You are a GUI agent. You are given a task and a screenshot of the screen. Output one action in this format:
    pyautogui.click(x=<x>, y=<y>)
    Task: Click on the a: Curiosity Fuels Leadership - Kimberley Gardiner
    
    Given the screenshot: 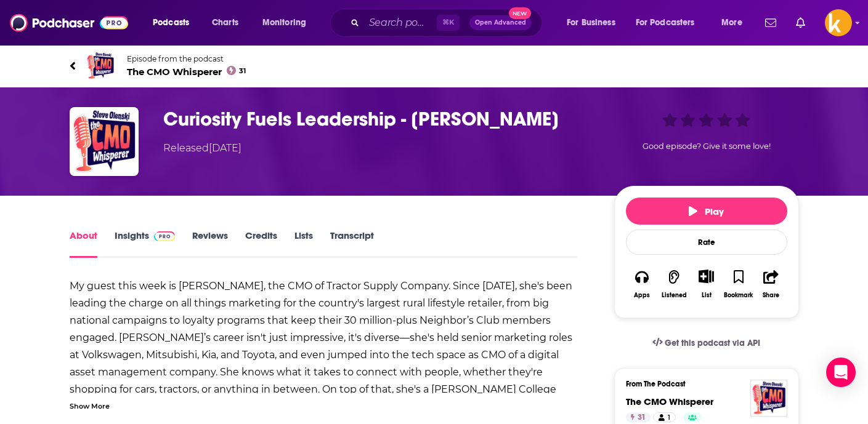 What is the action you would take?
    pyautogui.click(x=104, y=141)
    